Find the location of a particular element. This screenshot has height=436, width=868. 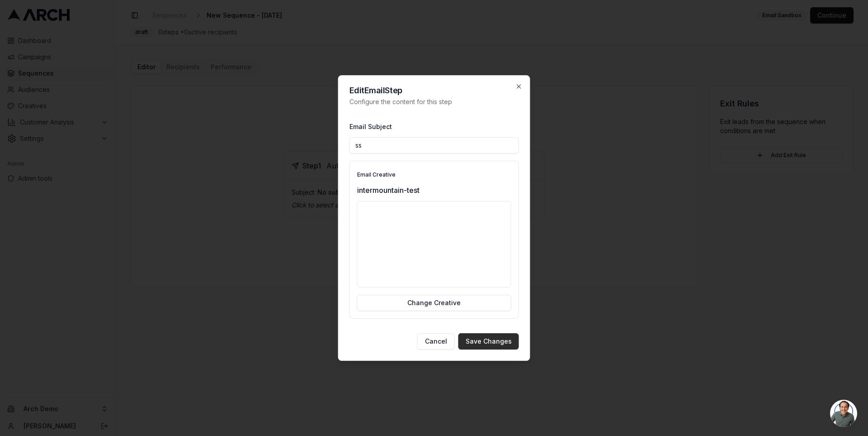

h2: Edit Email Step is located at coordinates (434, 91).